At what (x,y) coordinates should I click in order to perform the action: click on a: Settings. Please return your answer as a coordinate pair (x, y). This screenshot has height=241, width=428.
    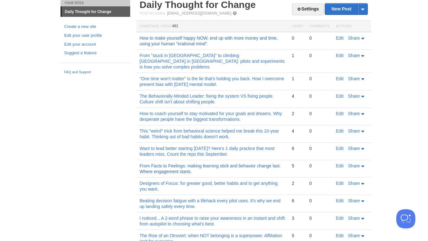
    Looking at the image, I should click on (308, 9).